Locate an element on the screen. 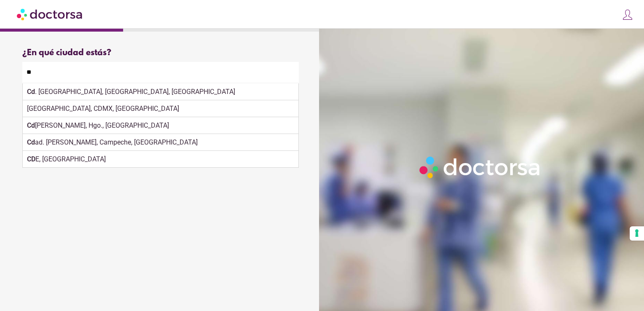  strong: CD is located at coordinates (31, 158).